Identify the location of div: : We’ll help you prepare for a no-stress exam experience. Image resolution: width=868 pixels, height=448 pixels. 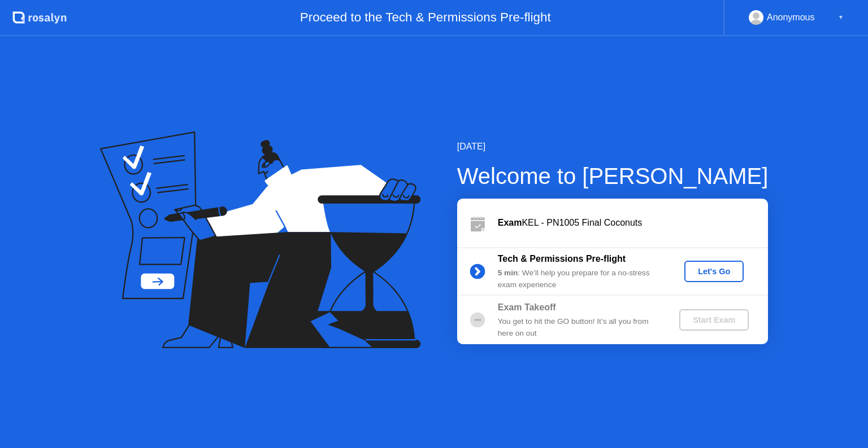
(579, 278).